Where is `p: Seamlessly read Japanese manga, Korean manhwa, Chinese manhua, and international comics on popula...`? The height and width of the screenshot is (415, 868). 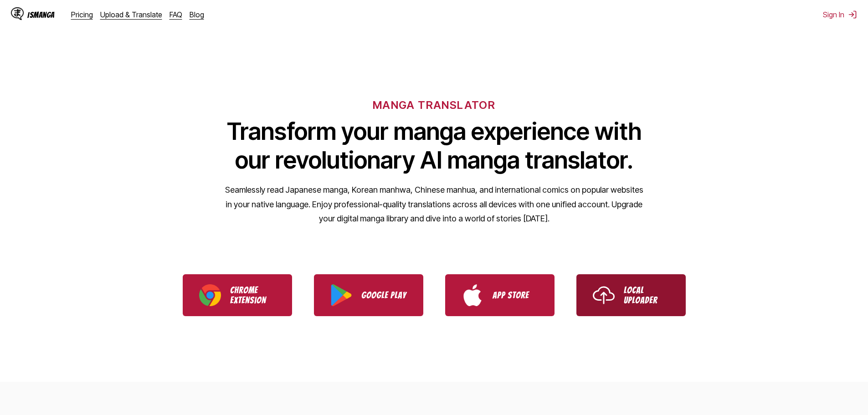
p: Seamlessly read Japanese manga, Korean manhwa, Chinese manhua, and international comics on popula... is located at coordinates (434, 204).